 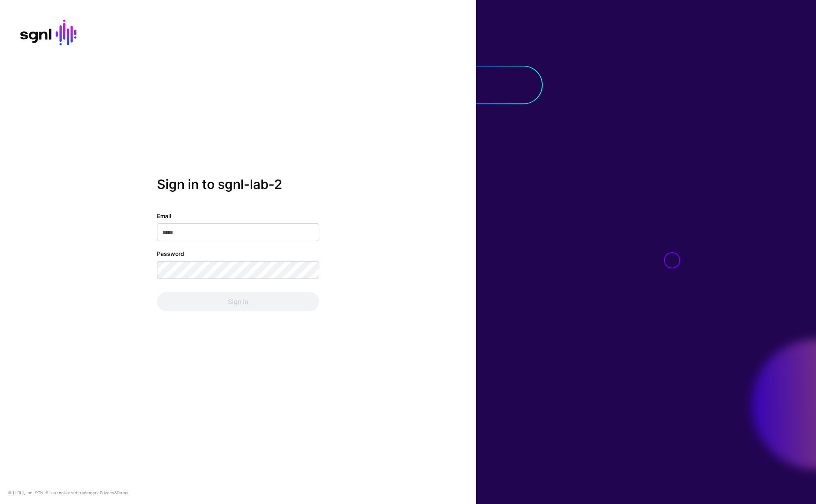 I want to click on label: Password, so click(x=170, y=253).